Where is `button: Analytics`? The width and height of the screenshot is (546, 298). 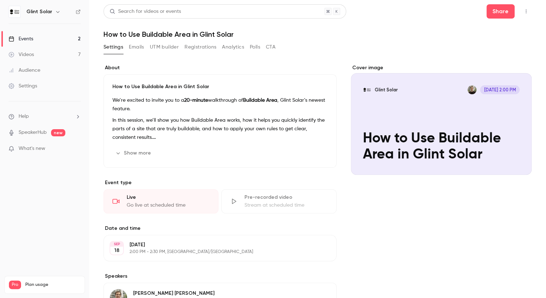 button: Analytics is located at coordinates (233, 47).